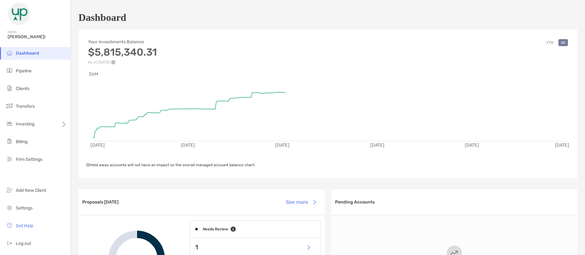 The image size is (585, 255). I want to click on button: All, so click(563, 43).